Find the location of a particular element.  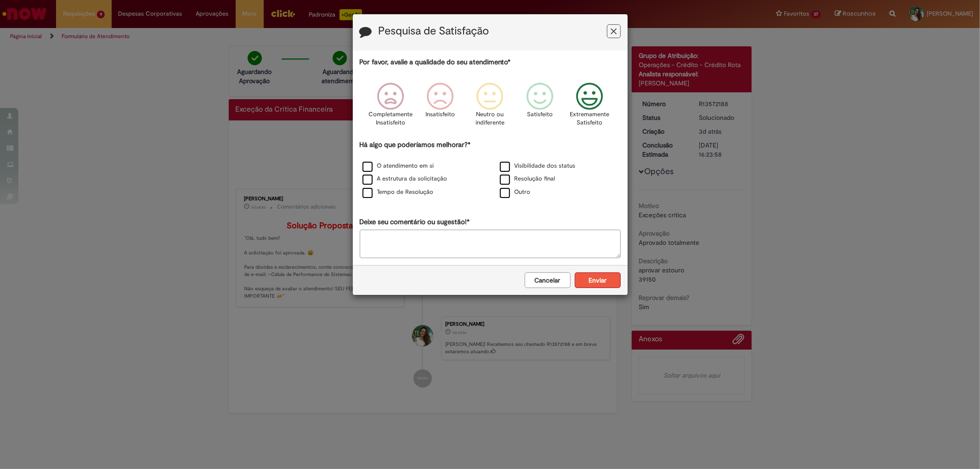

div: Satisfeito is located at coordinates (540, 107).